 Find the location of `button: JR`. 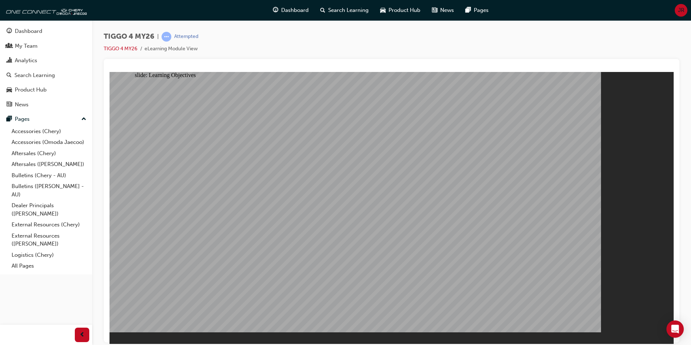

button: JR is located at coordinates (681, 10).